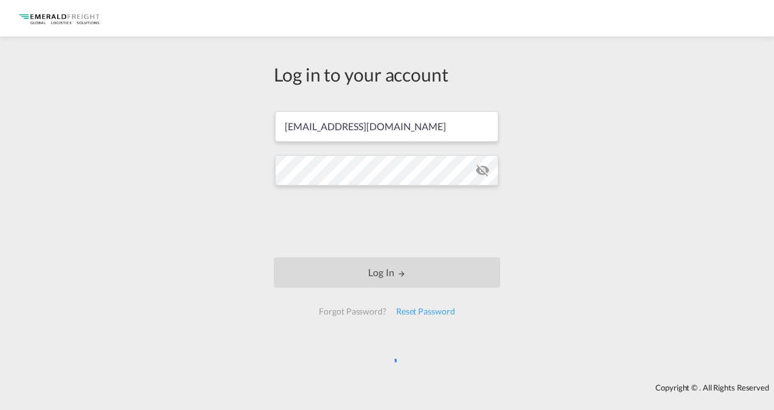  Describe the element at coordinates (353, 312) in the screenshot. I see `div: Forgot Password?` at that location.